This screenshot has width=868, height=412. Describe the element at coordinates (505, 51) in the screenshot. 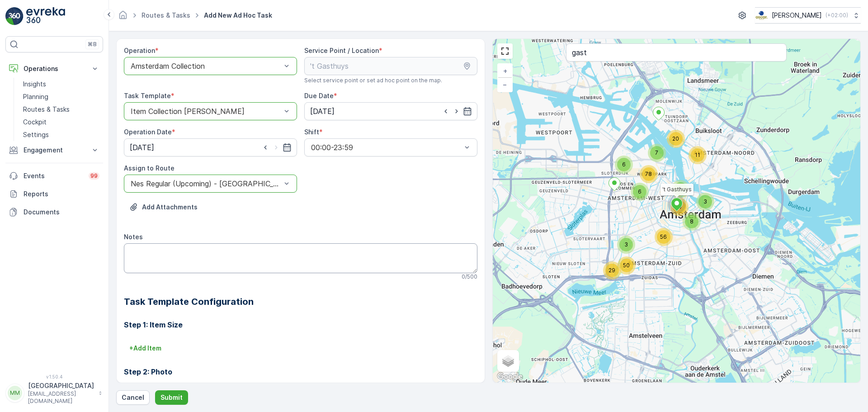

I see `a: View Fullscreen` at that location.